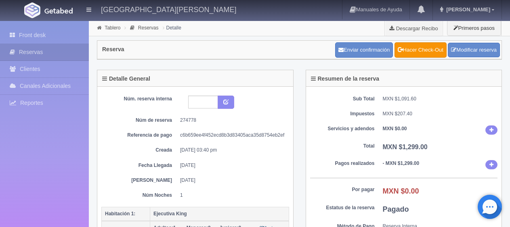 This screenshot has height=227, width=510. I want to click on dt: Por pagar, so click(343, 190).